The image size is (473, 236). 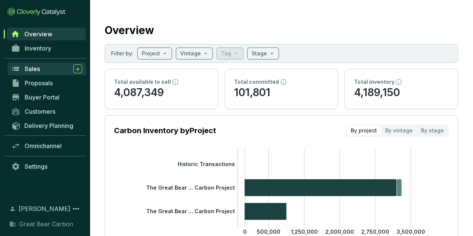 I want to click on span: Overview, so click(x=38, y=34).